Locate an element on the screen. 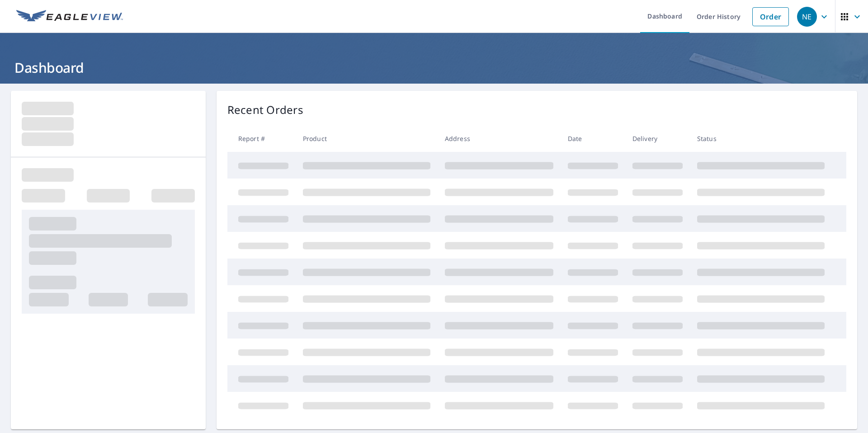  h1: Dashboard is located at coordinates (434, 68).